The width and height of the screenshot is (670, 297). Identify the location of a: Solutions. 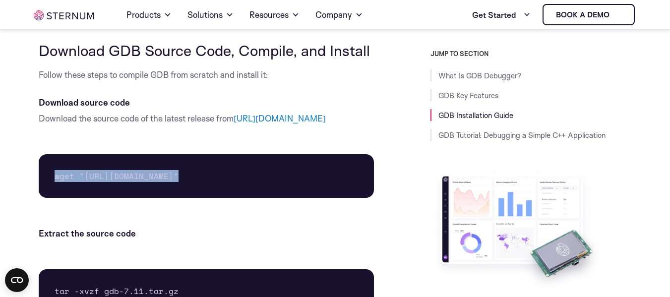
(210, 15).